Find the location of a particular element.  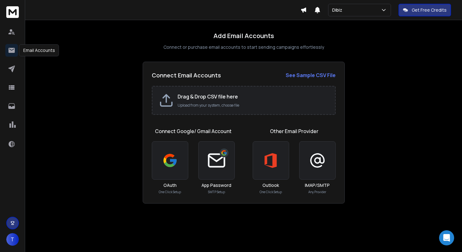

h3: OAuth is located at coordinates (170, 185).